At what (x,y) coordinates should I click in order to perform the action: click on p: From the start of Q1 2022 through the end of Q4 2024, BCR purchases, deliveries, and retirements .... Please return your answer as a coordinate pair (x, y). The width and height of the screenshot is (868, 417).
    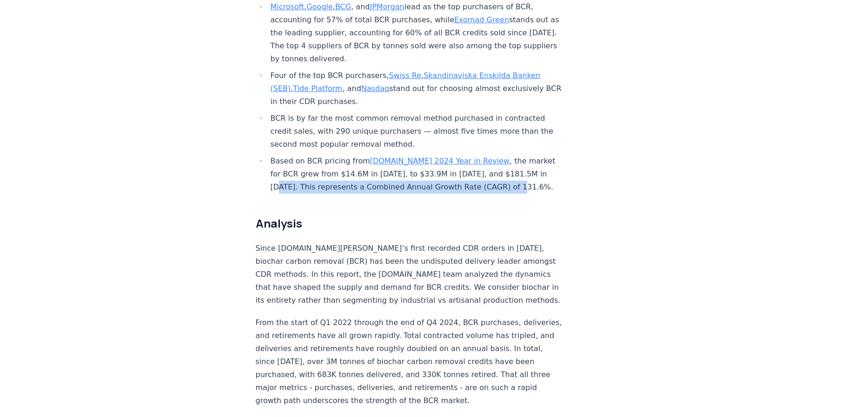
    Looking at the image, I should click on (410, 362).